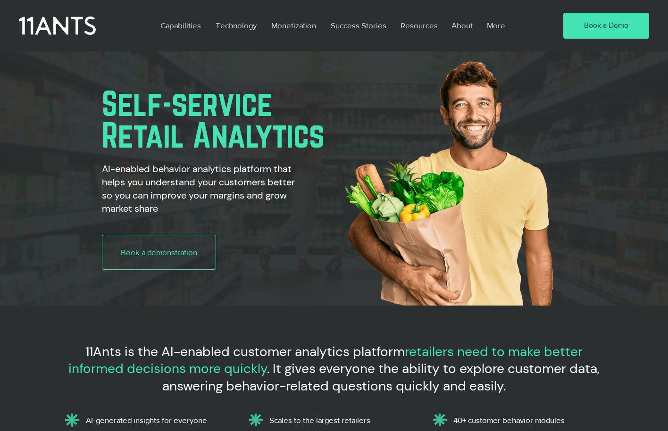  Describe the element at coordinates (187, 103) in the screenshot. I see `span: Self-service` at that location.